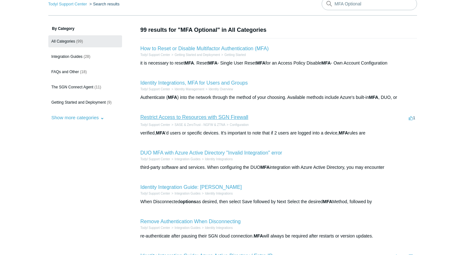 The width and height of the screenshot is (465, 255). I want to click on span: (9), so click(109, 102).